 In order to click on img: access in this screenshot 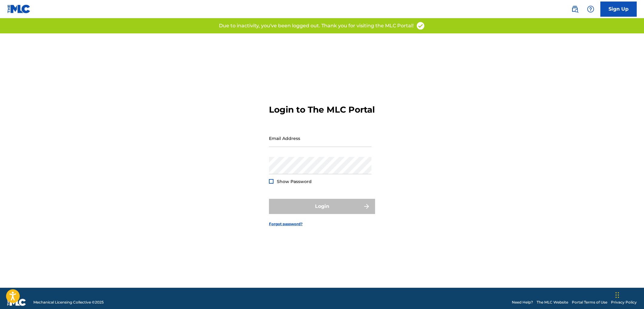, I will do `click(421, 26)`.